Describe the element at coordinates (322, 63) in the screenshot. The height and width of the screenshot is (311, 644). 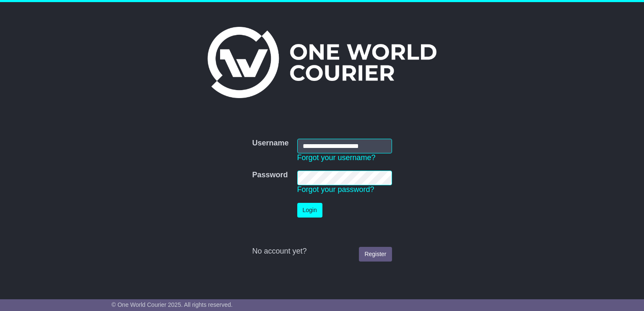
I see `img: One World` at that location.